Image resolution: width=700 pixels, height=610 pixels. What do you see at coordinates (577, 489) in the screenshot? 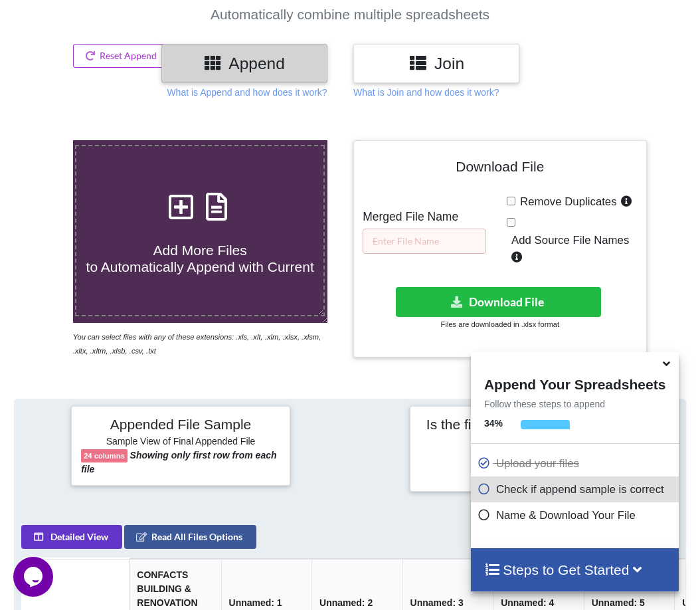
I see `p: Check if append sample is correct` at bounding box center [577, 489].